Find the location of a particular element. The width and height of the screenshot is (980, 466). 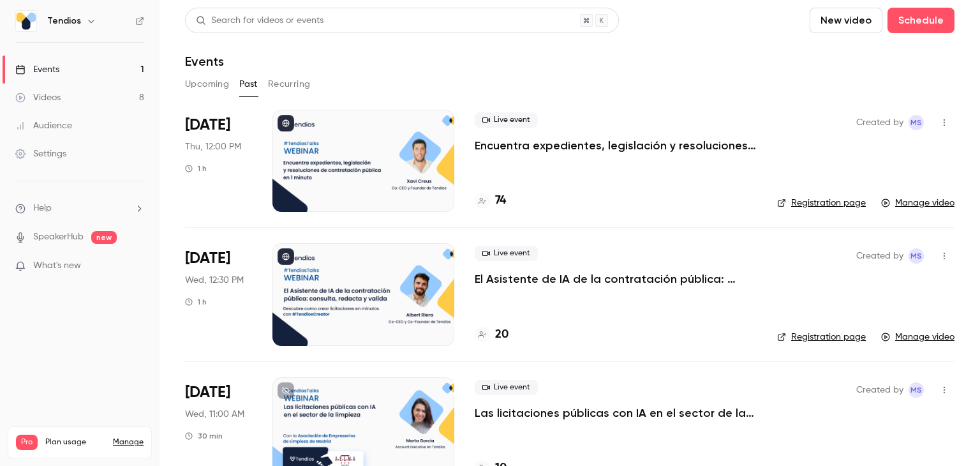

button: Past is located at coordinates (248, 84).